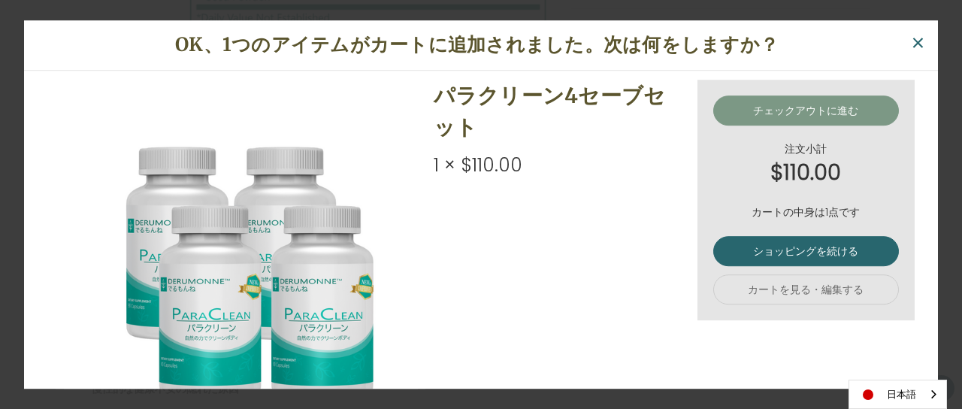 This screenshot has width=962, height=409. What do you see at coordinates (805, 173) in the screenshot?
I see `strong: $110.00` at bounding box center [805, 173].